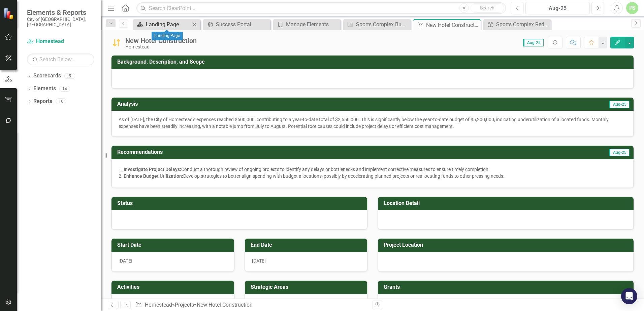 This screenshot has width=644, height=311. Describe the element at coordinates (307, 245) in the screenshot. I see `h3: End Date` at that location.